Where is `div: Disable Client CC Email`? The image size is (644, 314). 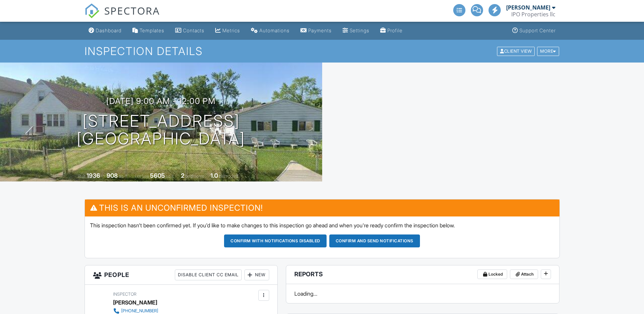
div: Disable Client CC Email is located at coordinates (208, 275).